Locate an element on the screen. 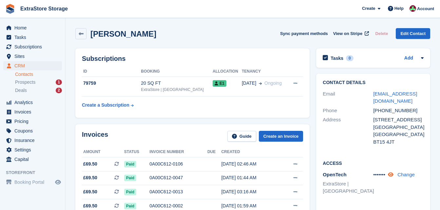 The height and width of the screenshot is (210, 440). a: Preview store is located at coordinates (58, 182).